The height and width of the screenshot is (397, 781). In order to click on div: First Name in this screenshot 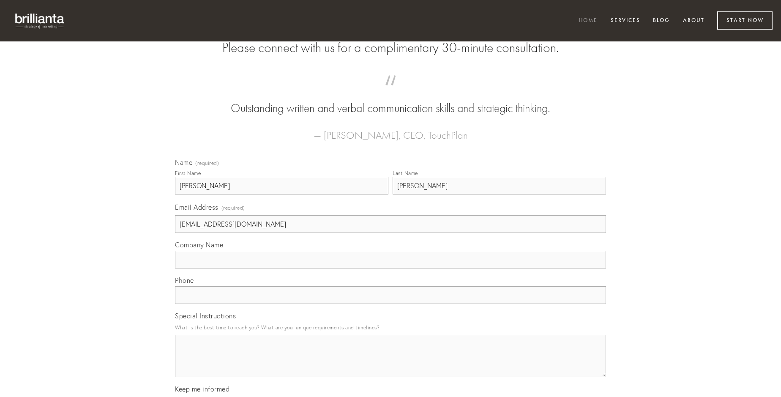, I will do `click(188, 173)`.